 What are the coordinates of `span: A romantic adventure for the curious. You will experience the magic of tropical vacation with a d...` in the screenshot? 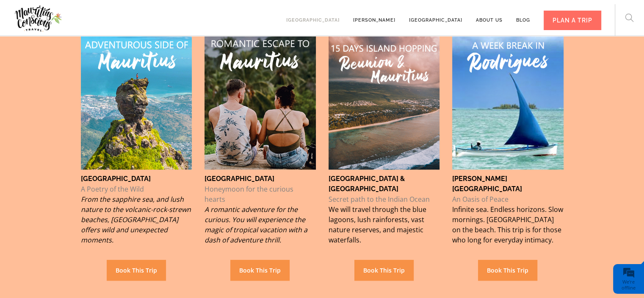 It's located at (256, 224).